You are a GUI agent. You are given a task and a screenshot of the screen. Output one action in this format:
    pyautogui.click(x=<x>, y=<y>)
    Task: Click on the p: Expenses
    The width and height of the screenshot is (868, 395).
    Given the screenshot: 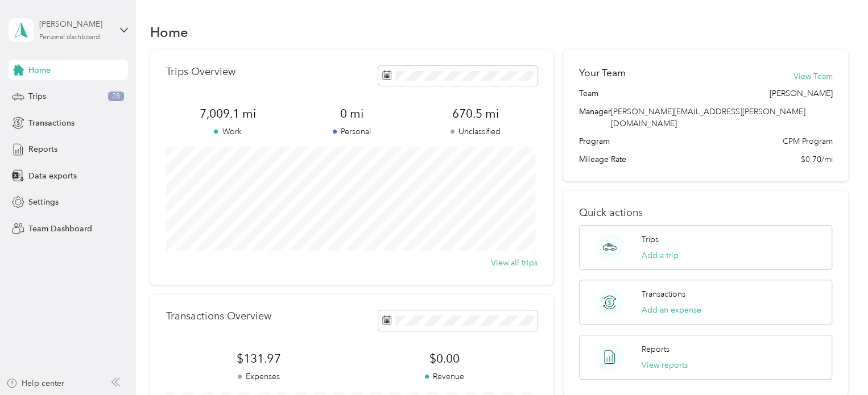 What is the action you would take?
    pyautogui.click(x=259, y=376)
    